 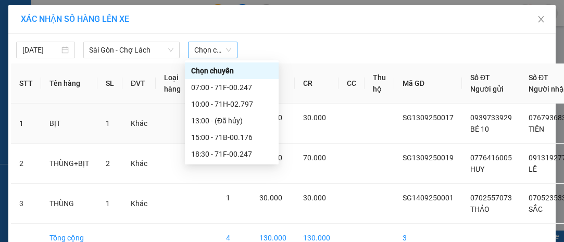 I want to click on button: Close, so click(x=541, y=20).